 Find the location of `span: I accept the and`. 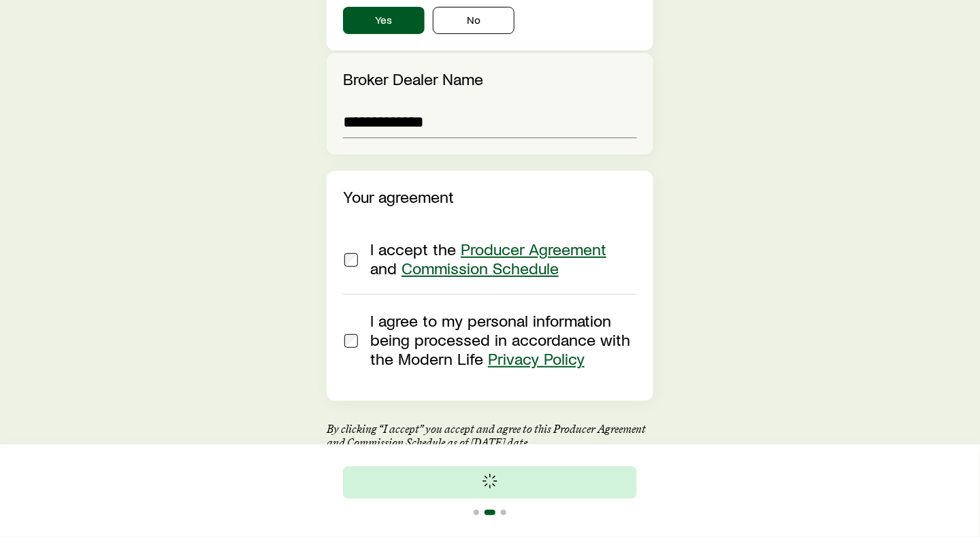

span: I accept the and is located at coordinates (488, 258).